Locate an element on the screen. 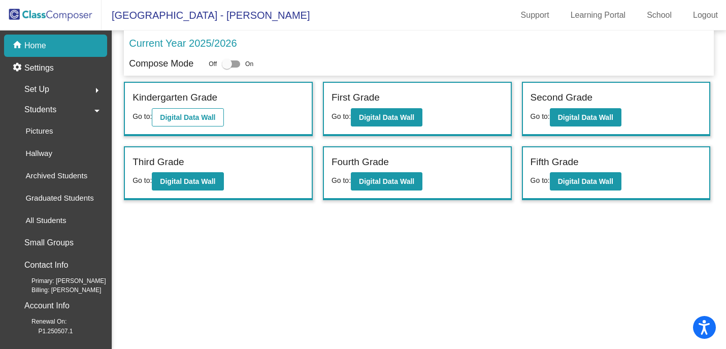 Image resolution: width=726 pixels, height=349 pixels. p: Settings is located at coordinates (39, 68).